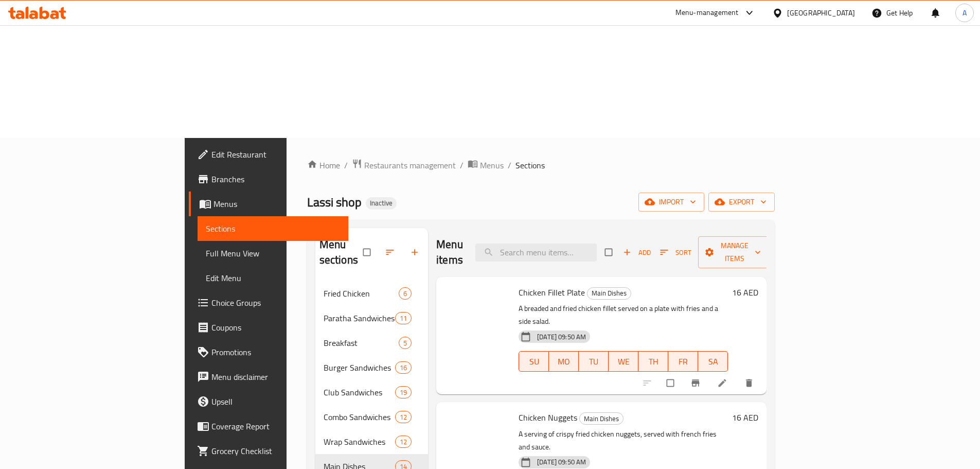  What do you see at coordinates (735, 252) in the screenshot?
I see `span: Manage items` at bounding box center [735, 252].